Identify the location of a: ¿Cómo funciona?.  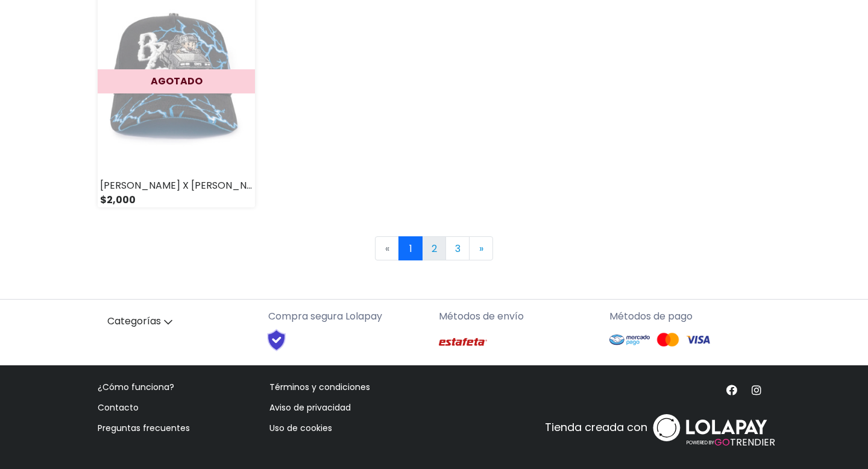
(136, 387).